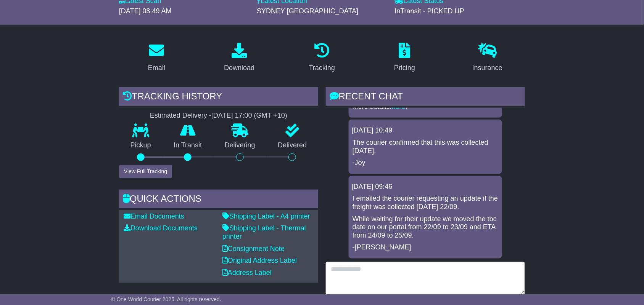 Image resolution: width=644 pixels, height=305 pixels. What do you see at coordinates (141, 145) in the screenshot?
I see `p: Pickup` at bounding box center [141, 145].